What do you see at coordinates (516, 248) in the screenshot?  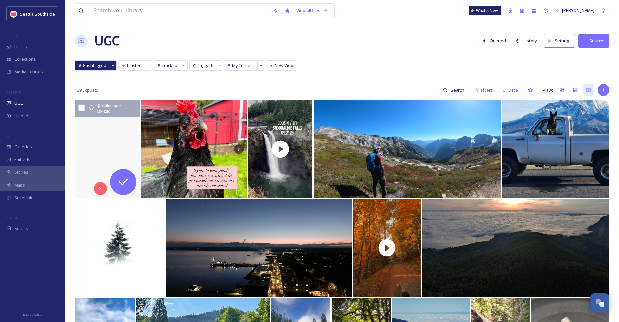 I see `img: A sea of trees meets a sea of clouds... #clouds #tree #forest #canopy #cloudy #landscape #drone #...` at bounding box center [516, 248].